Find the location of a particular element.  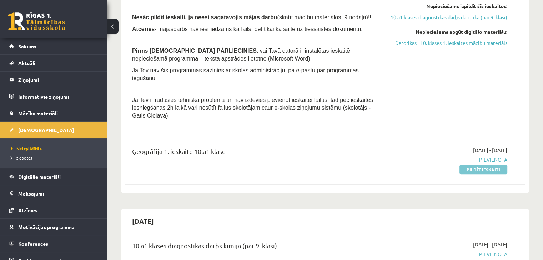

span: Digitālie materiāli is located at coordinates (39, 177).